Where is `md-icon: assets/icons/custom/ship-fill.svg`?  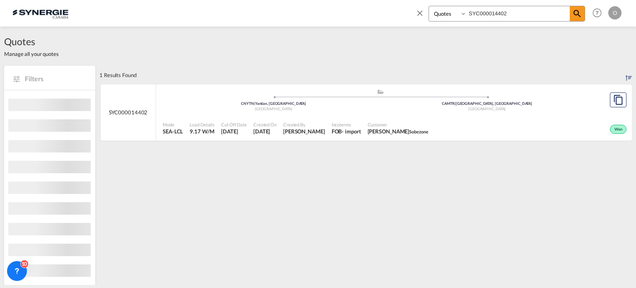 md-icon: assets/icons/custom/ship-fill.svg is located at coordinates (381, 92).